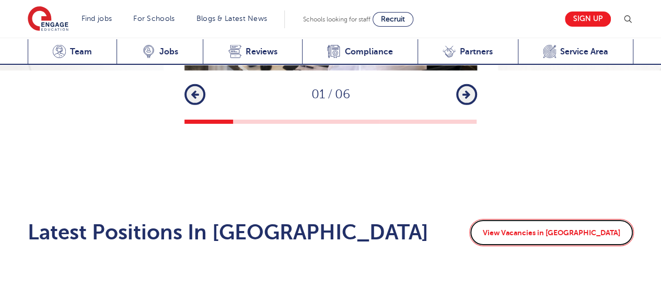  Describe the element at coordinates (403, 122) in the screenshot. I see `button: 5 of 6` at that location.